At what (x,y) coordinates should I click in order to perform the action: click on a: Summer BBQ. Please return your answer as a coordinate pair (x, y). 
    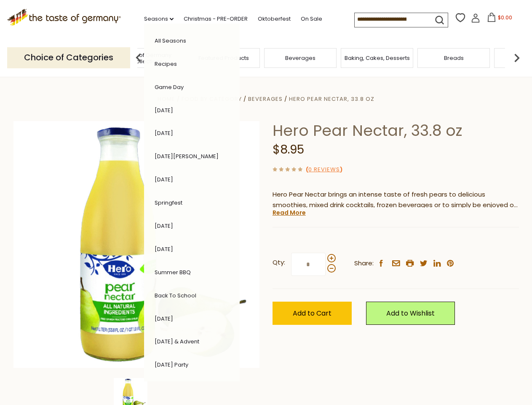
    Looking at the image, I should click on (173, 272).